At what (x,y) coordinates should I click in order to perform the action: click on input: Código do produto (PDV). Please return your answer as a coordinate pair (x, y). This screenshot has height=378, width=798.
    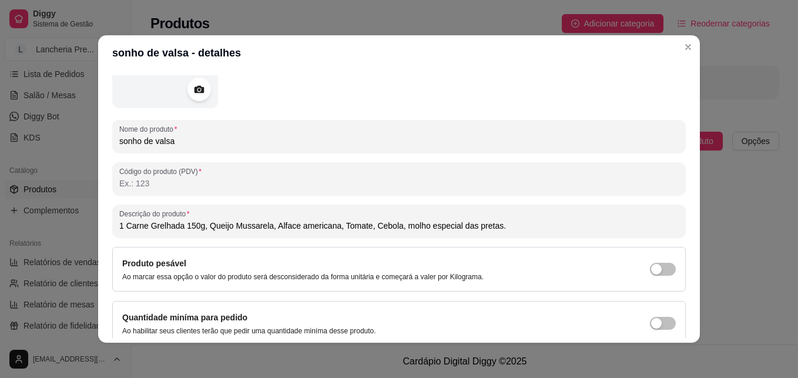
    Looking at the image, I should click on (399, 183).